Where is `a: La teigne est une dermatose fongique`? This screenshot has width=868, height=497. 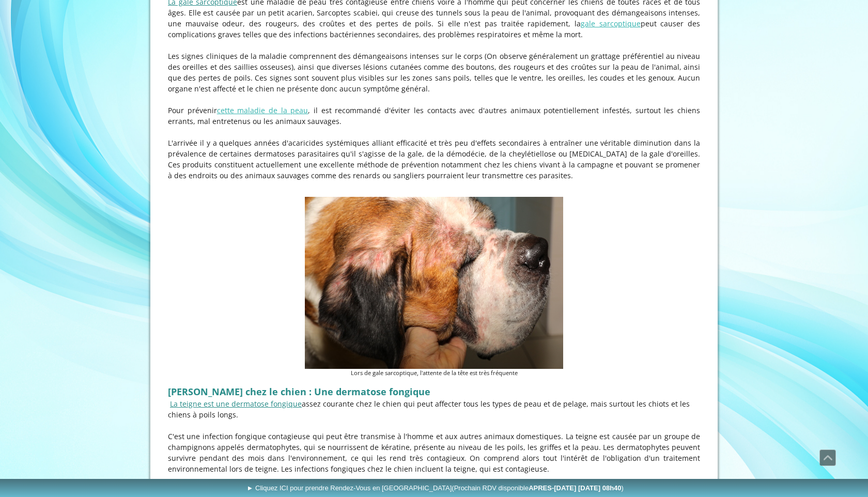 a: La teigne est une dermatose fongique is located at coordinates (236, 403).